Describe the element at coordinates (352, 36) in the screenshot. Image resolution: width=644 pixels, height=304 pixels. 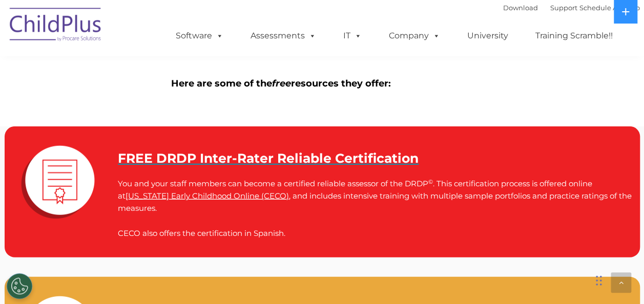
I see `a: IT` at that location.